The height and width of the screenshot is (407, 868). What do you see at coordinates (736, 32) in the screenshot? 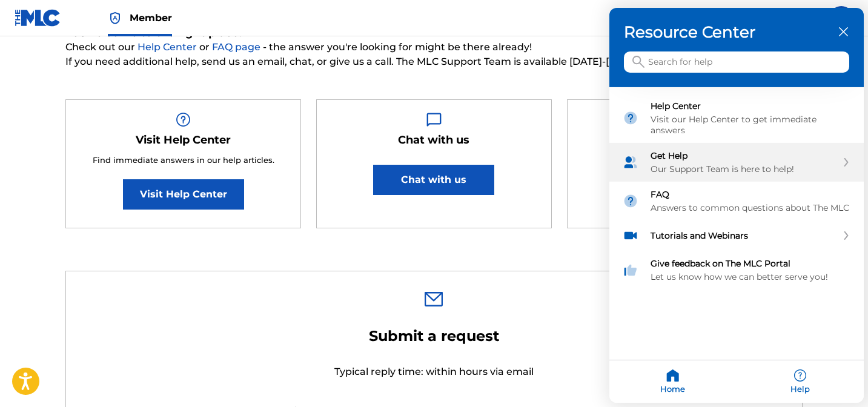
I see `h3: Resource Center` at bounding box center [736, 32].